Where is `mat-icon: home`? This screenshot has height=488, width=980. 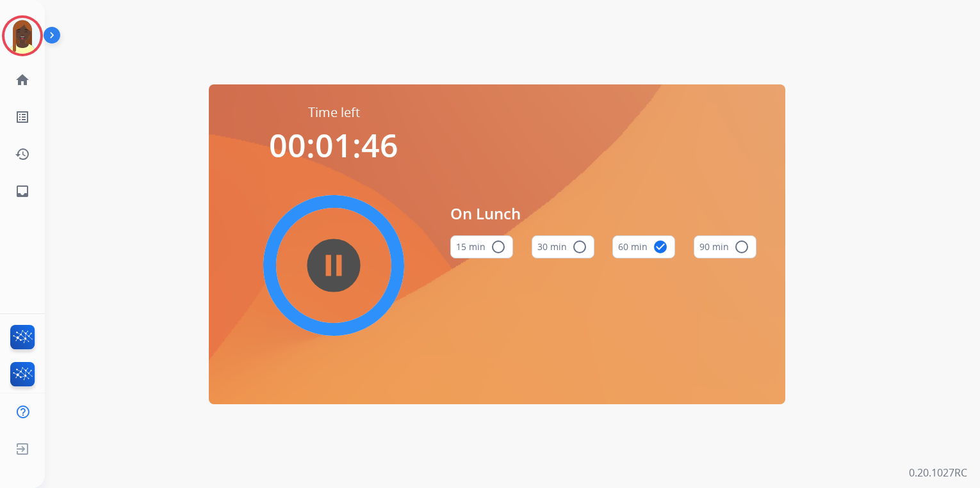
mat-icon: home is located at coordinates (22, 80).